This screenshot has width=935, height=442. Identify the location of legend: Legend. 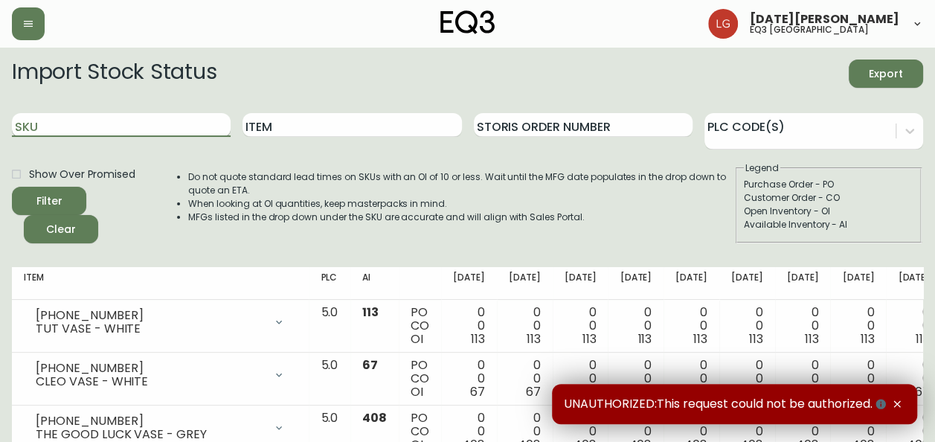
(762, 168).